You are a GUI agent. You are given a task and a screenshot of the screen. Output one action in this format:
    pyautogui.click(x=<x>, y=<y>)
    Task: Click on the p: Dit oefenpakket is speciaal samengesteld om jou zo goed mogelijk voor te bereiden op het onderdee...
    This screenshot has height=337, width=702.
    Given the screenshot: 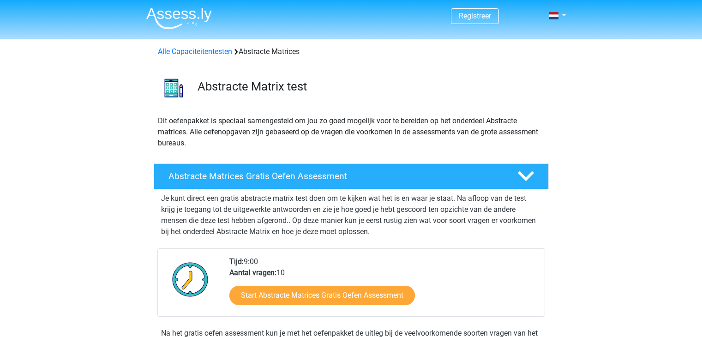 What is the action you would take?
    pyautogui.click(x=351, y=132)
    